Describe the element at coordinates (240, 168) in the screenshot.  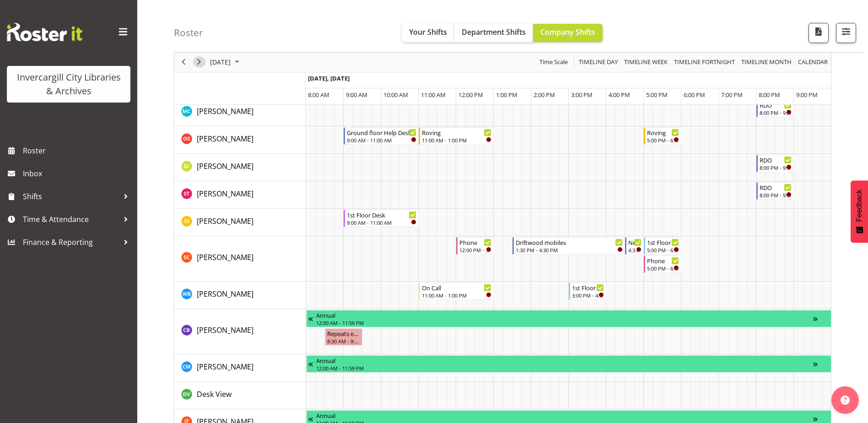
I see `td: Samuel Carter resource` at that location.